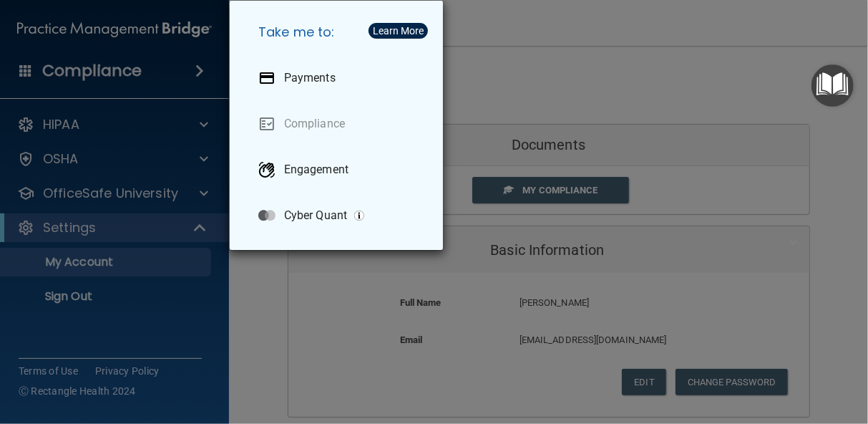 Image resolution: width=868 pixels, height=424 pixels. I want to click on a: Cyber Quant, so click(339, 216).